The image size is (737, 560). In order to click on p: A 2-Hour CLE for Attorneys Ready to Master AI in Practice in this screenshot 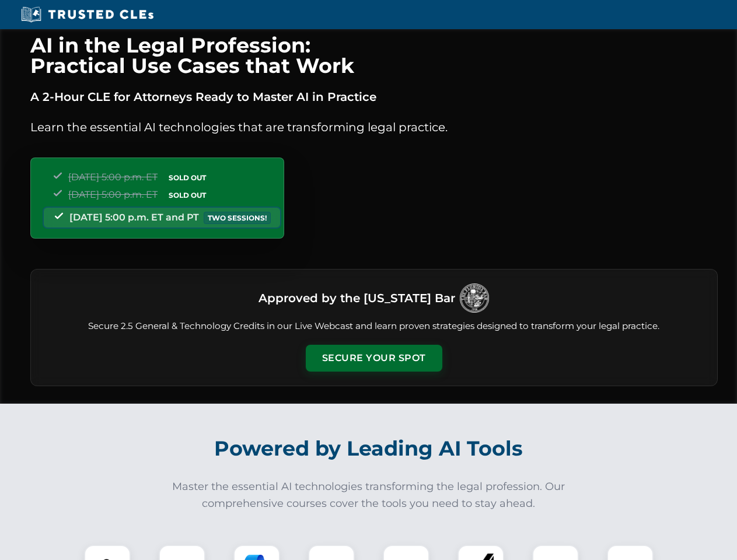, I will do `click(374, 97)`.